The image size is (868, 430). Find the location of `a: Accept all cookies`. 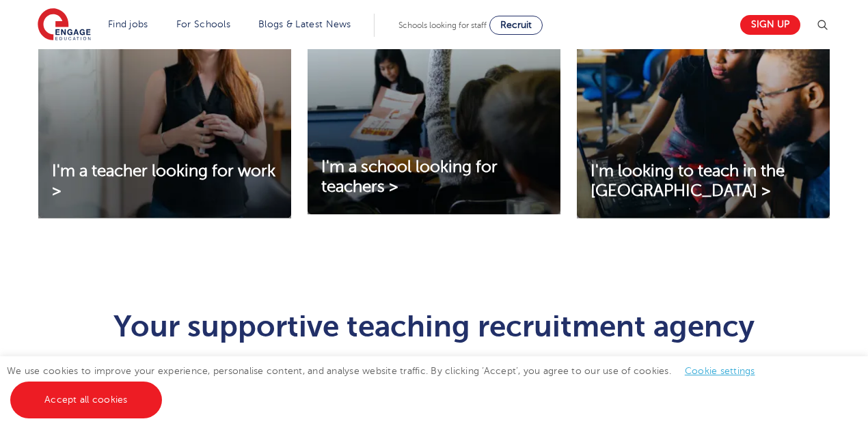

a: Accept all cookies is located at coordinates (86, 400).